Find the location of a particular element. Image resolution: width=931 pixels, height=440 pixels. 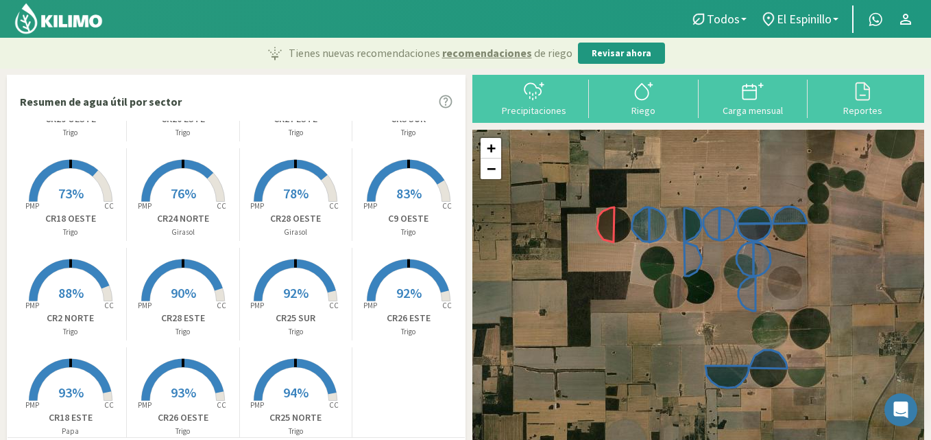

div: Riego is located at coordinates (644, 110).